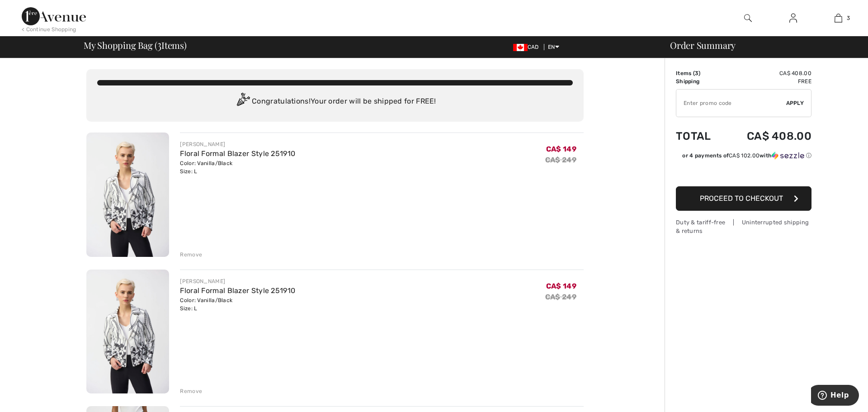 Image resolution: width=868 pixels, height=412 pixels. I want to click on span: Apply, so click(795, 103).